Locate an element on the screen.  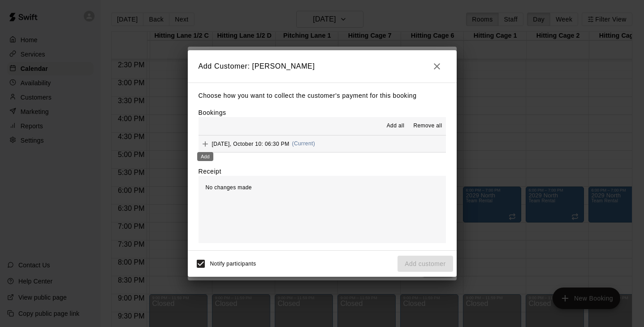
span: (Current) is located at coordinates (304, 144).